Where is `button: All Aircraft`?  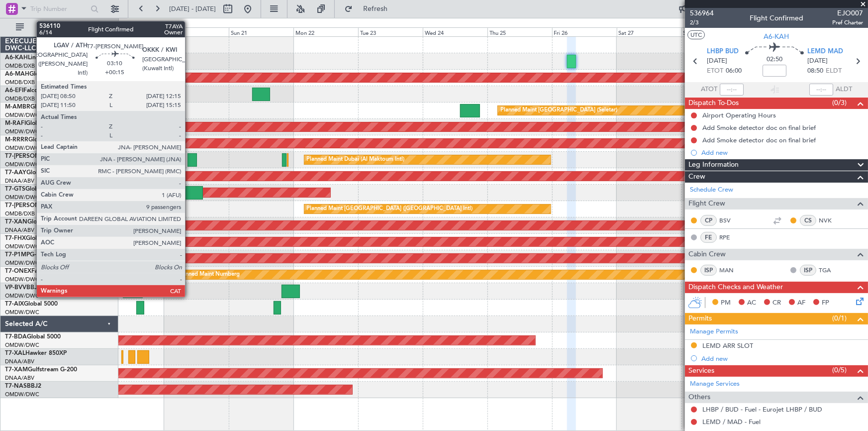 button: All Aircraft is located at coordinates (59, 28).